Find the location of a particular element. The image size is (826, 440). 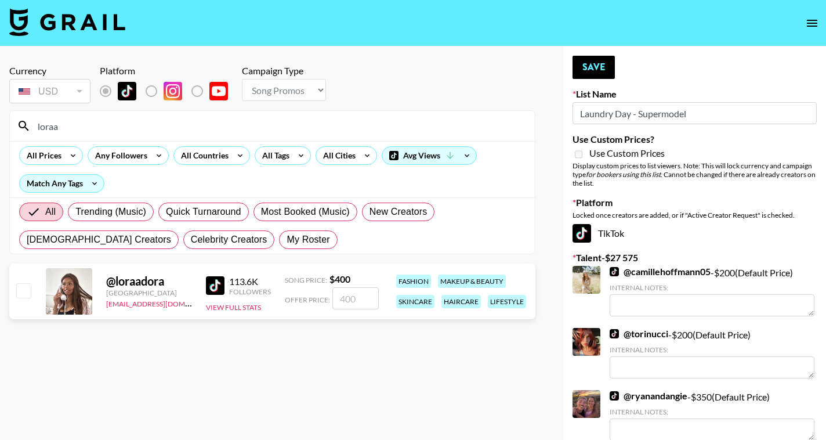

span: Quick Turnaround is located at coordinates (204, 212).